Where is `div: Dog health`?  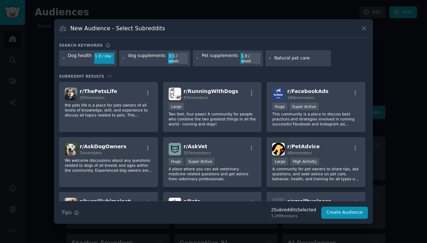
div: Dog health is located at coordinates (80, 58).